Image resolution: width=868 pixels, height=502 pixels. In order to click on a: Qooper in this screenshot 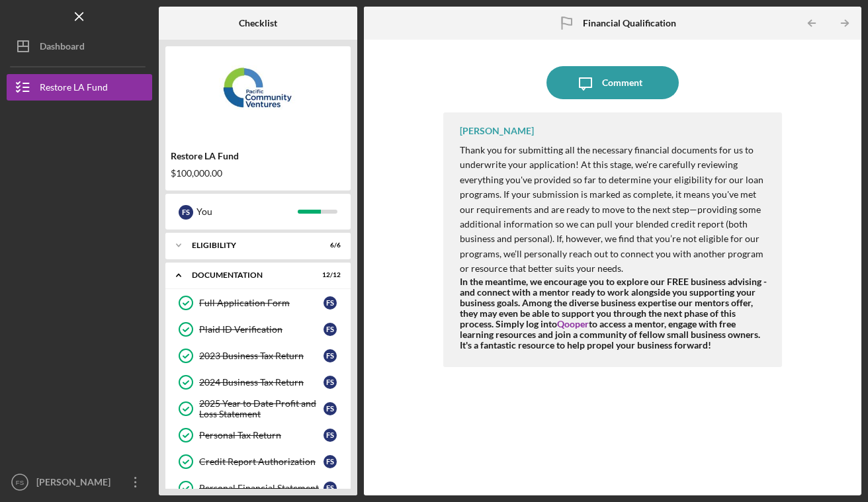, I will do `click(573, 323)`.